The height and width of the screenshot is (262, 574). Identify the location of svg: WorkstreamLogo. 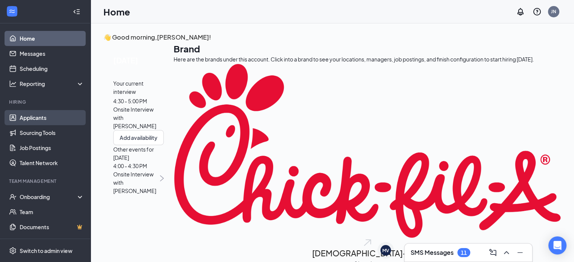
(12, 11).